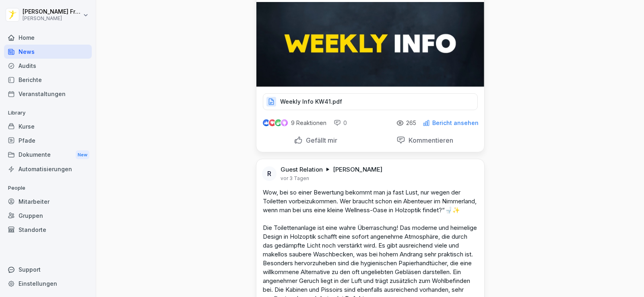 The height and width of the screenshot is (297, 644). What do you see at coordinates (48, 126) in the screenshot?
I see `a: Kurse` at bounding box center [48, 126].